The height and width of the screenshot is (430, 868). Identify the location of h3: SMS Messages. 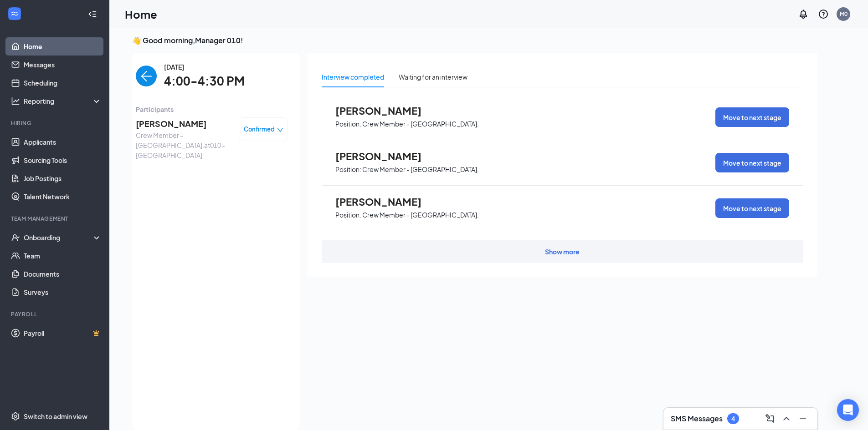
(697, 419).